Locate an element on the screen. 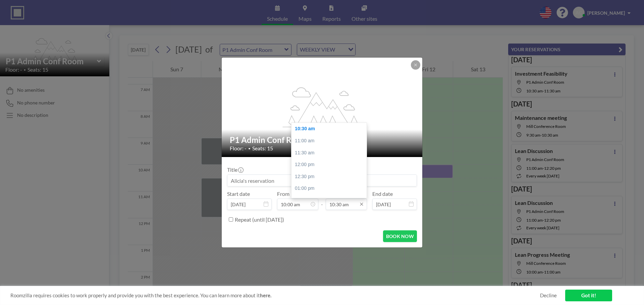 This screenshot has height=305, width=644. label: From is located at coordinates (283, 194).